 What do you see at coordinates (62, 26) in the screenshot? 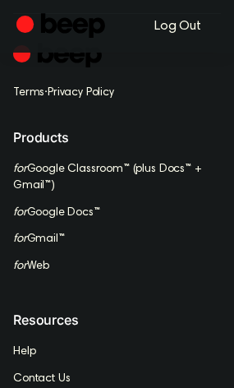
I see `a: Beep` at bounding box center [62, 26].